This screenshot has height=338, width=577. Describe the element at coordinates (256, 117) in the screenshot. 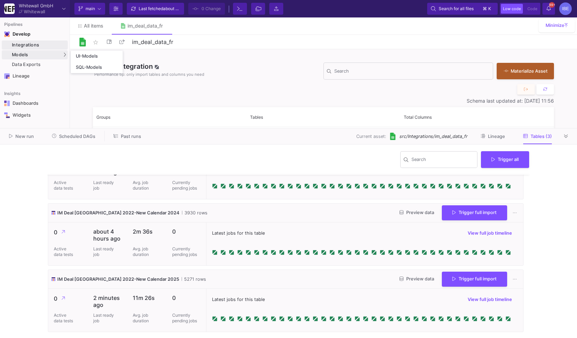

I see `span: Tables` at that location.